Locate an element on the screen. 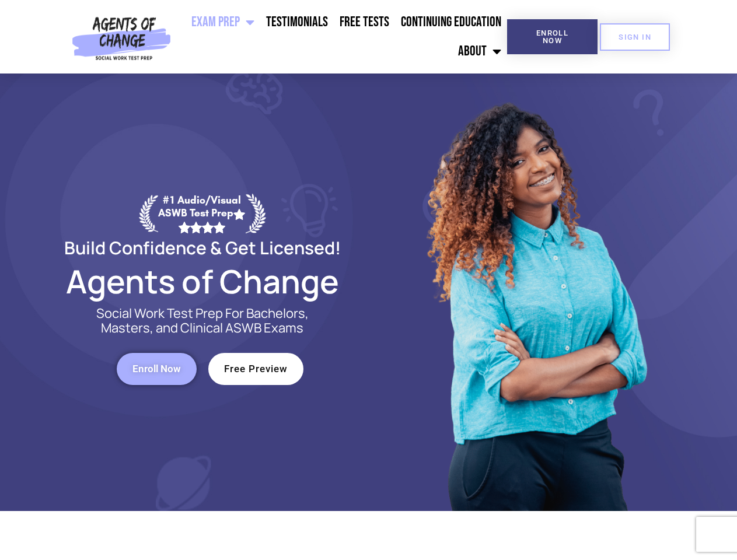  span: SIGN IN is located at coordinates (635, 37).